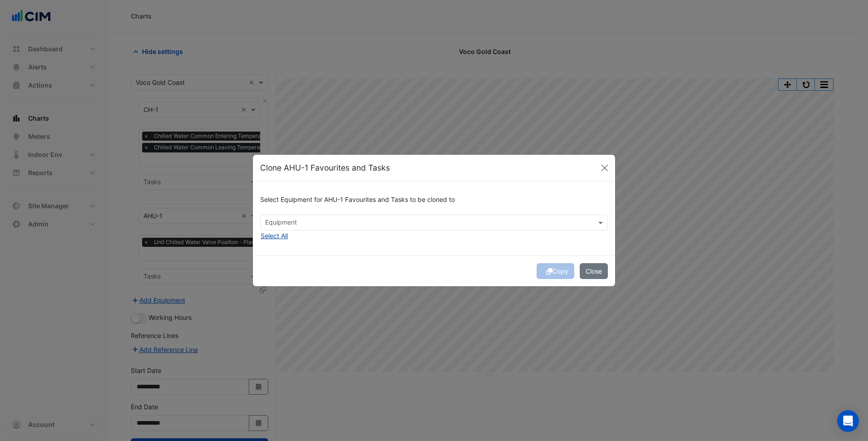 The width and height of the screenshot is (868, 441). What do you see at coordinates (280, 223) in the screenshot?
I see `div: Equipment` at bounding box center [280, 223].